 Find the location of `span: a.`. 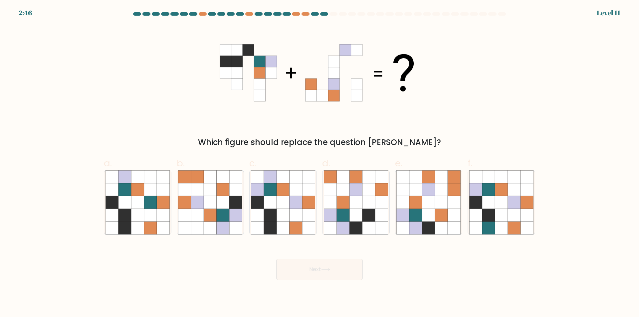

span: a. is located at coordinates (108, 163).